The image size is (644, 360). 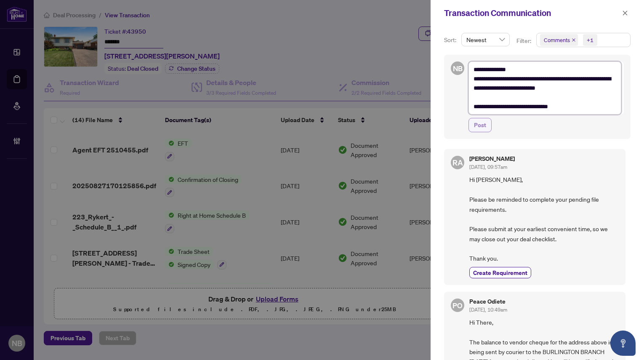 I want to click on button: Open asap, so click(x=622, y=343).